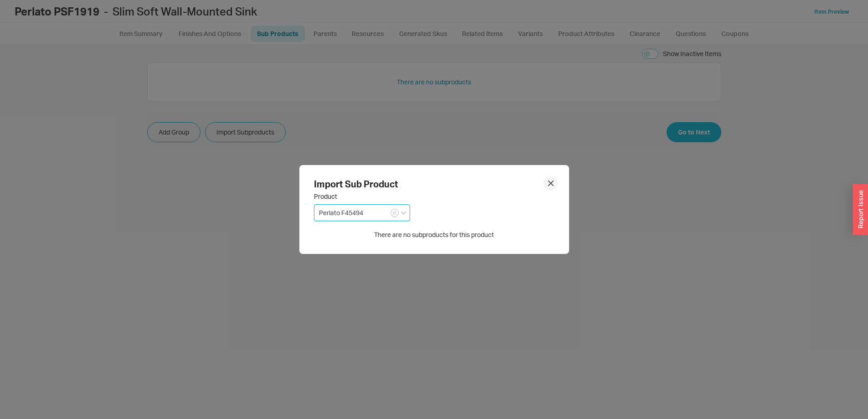 The width and height of the screenshot is (868, 419). Describe the element at coordinates (362, 213) in the screenshot. I see `input: Enter 2 letters` at that location.